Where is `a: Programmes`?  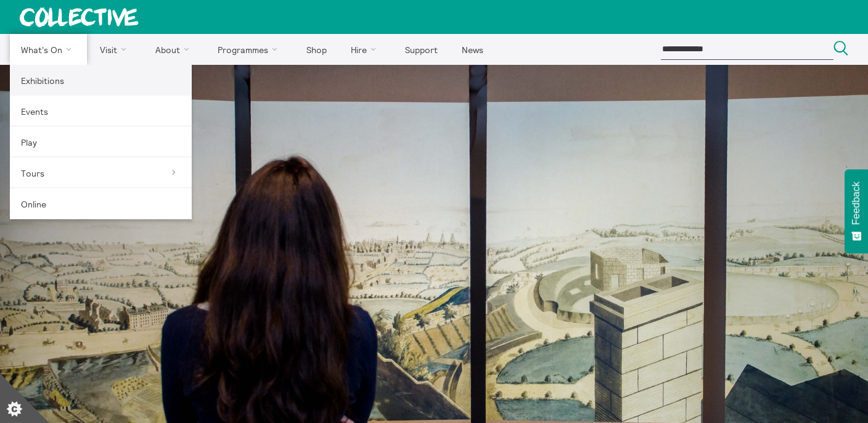
a: Programmes is located at coordinates (250, 49).